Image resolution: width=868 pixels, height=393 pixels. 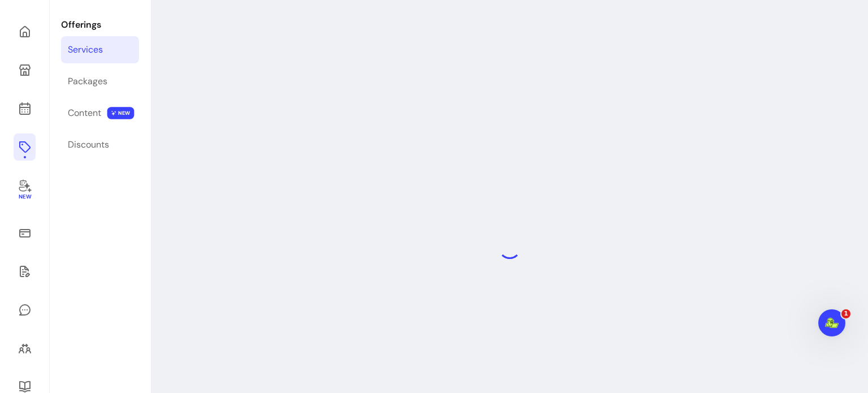 I want to click on a: Sales, so click(x=24, y=233).